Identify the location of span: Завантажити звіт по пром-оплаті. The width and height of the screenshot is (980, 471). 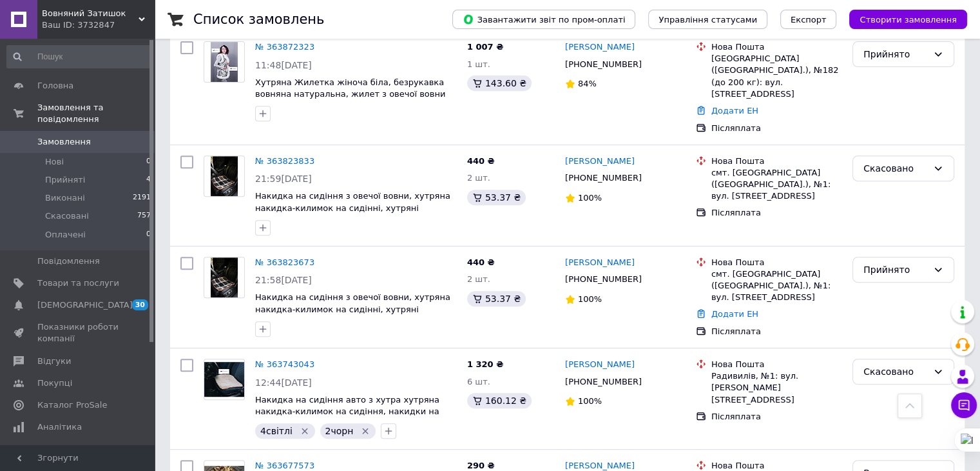
(544, 20).